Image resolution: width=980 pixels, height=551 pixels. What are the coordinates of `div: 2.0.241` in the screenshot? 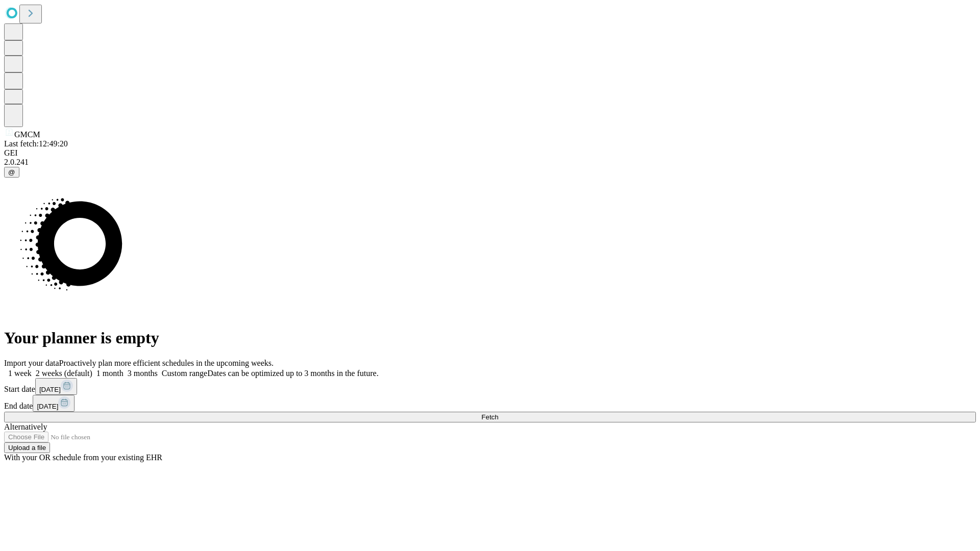 It's located at (490, 162).